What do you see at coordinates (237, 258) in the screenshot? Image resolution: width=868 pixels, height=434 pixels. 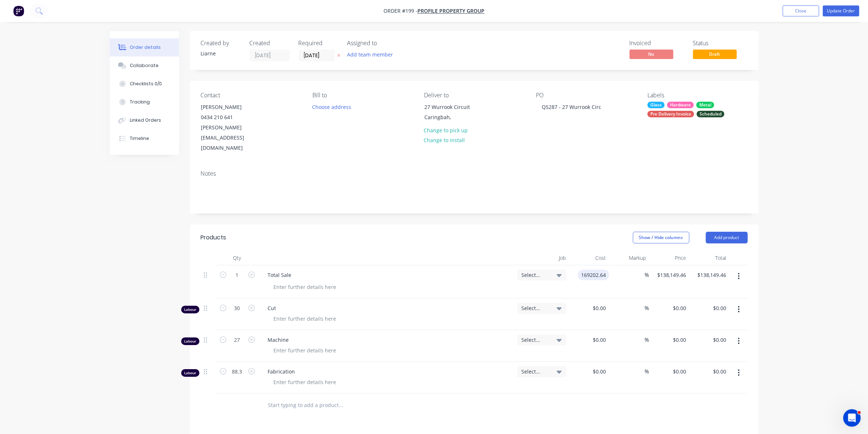 I see `div: Qty` at bounding box center [237, 258].